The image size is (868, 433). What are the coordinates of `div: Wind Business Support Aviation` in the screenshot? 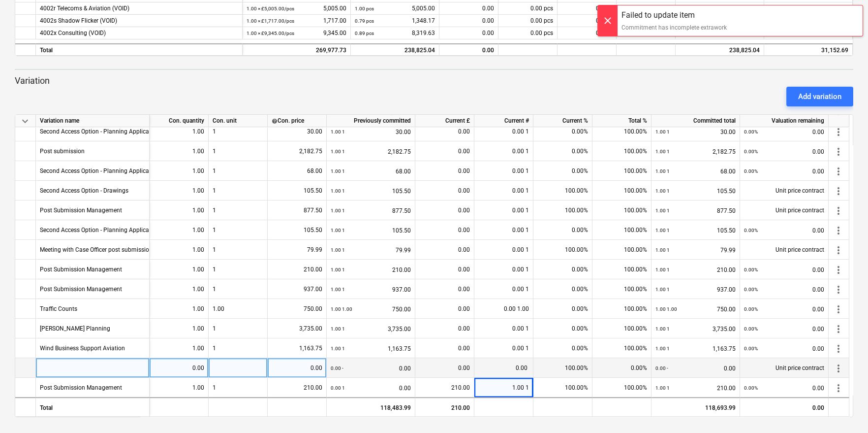 It's located at (82, 347).